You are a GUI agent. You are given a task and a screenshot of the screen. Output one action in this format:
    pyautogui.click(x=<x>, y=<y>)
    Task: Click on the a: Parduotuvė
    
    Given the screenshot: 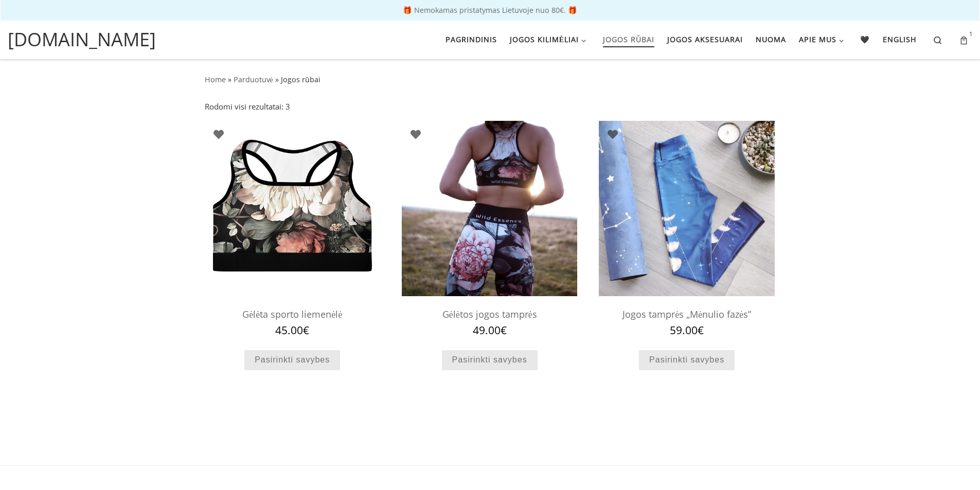 What is the action you would take?
    pyautogui.click(x=253, y=79)
    